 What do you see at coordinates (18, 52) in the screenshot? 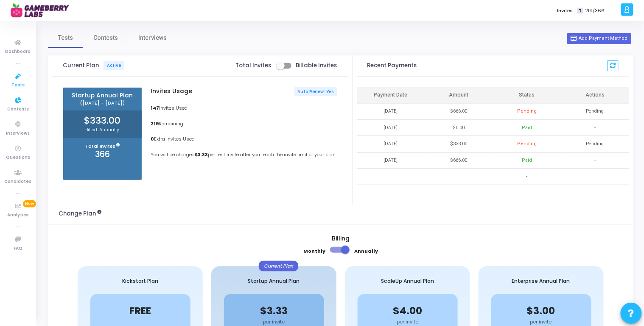
I see `span: Dashboard` at bounding box center [18, 52].